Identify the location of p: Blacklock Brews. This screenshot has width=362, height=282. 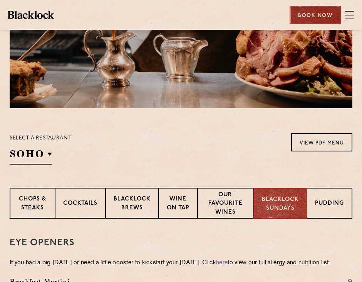
(132, 204).